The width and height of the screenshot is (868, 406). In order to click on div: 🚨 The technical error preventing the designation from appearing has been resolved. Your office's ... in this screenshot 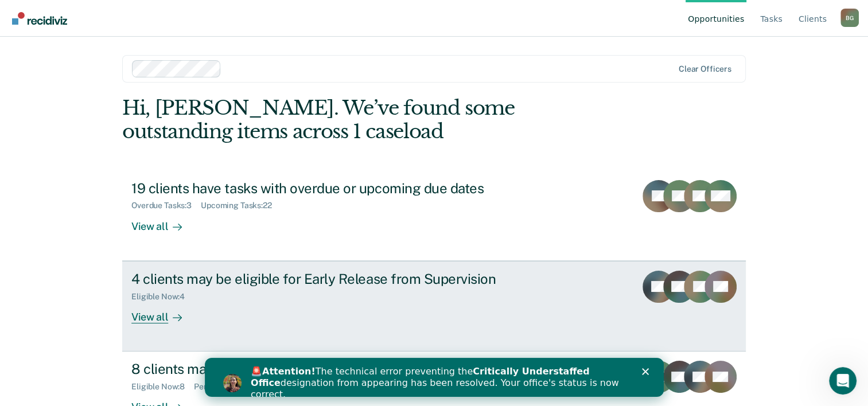, I will do `click(234, 25)`.